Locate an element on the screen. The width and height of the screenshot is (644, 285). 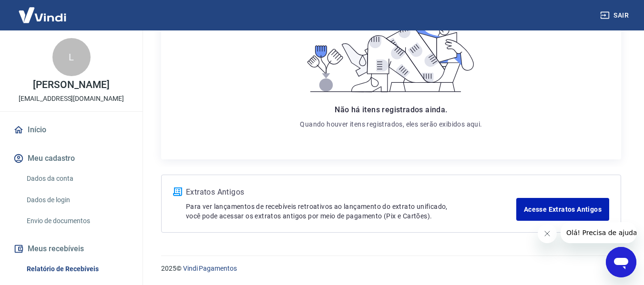
p: 2025 © is located at coordinates (391, 268).